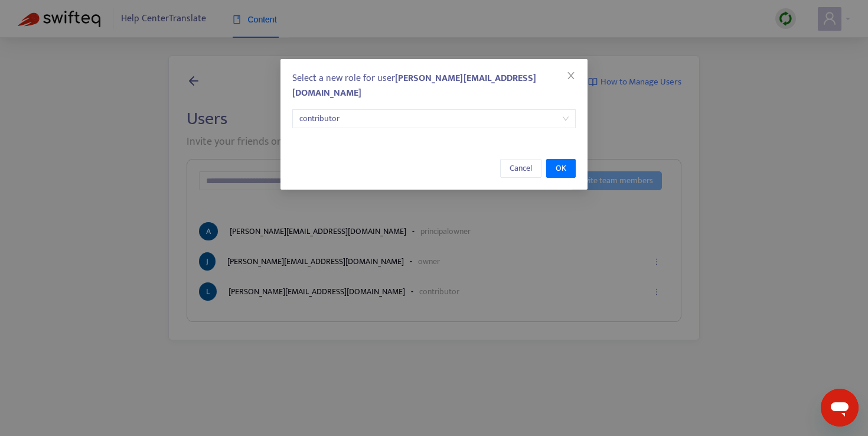  What do you see at coordinates (571, 75) in the screenshot?
I see `button: Close` at bounding box center [571, 75].